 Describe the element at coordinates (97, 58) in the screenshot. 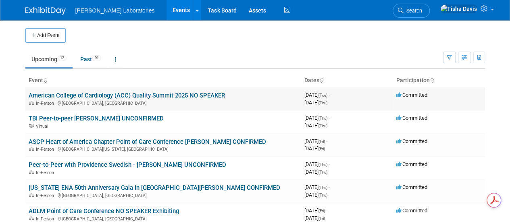

I see `span: 91` at that location.